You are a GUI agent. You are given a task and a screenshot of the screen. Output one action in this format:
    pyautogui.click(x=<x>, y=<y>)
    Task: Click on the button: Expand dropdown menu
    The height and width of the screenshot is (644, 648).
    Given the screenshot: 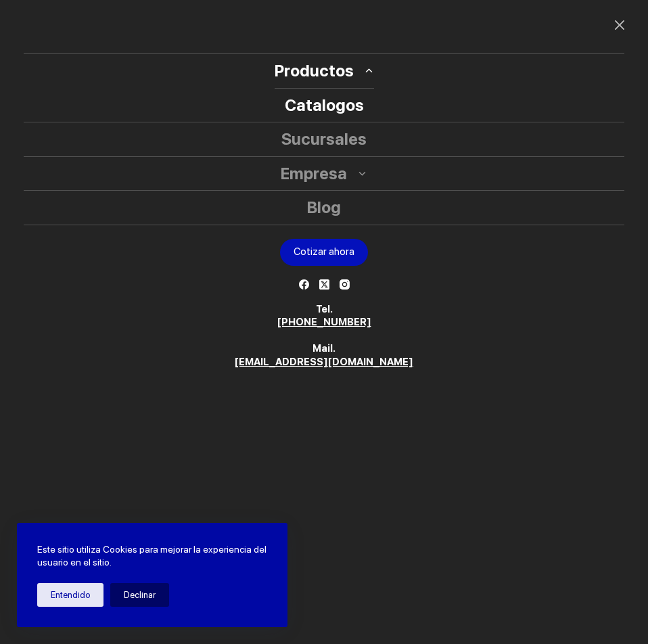 What is the action you would take?
    pyautogui.click(x=361, y=173)
    